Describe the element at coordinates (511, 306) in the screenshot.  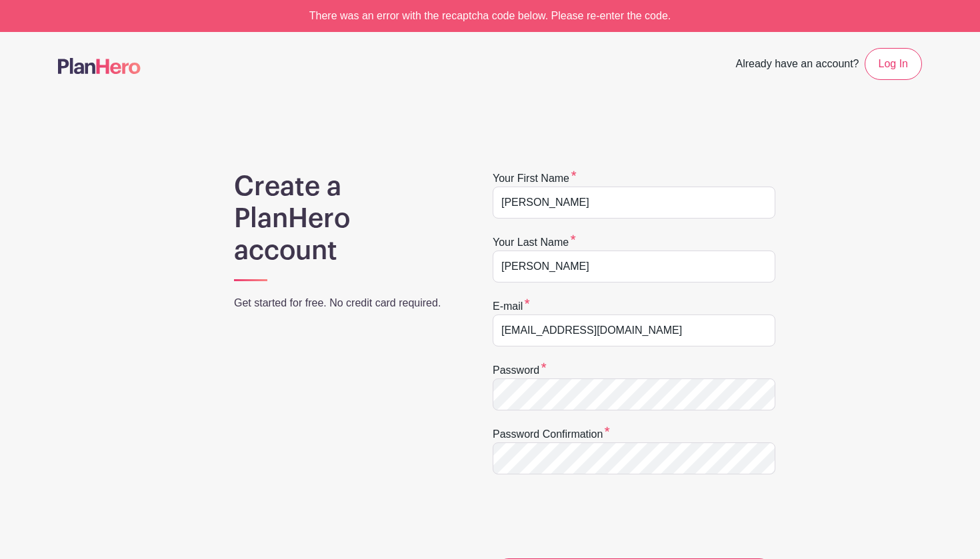
I see `label: E-mail` at that location.